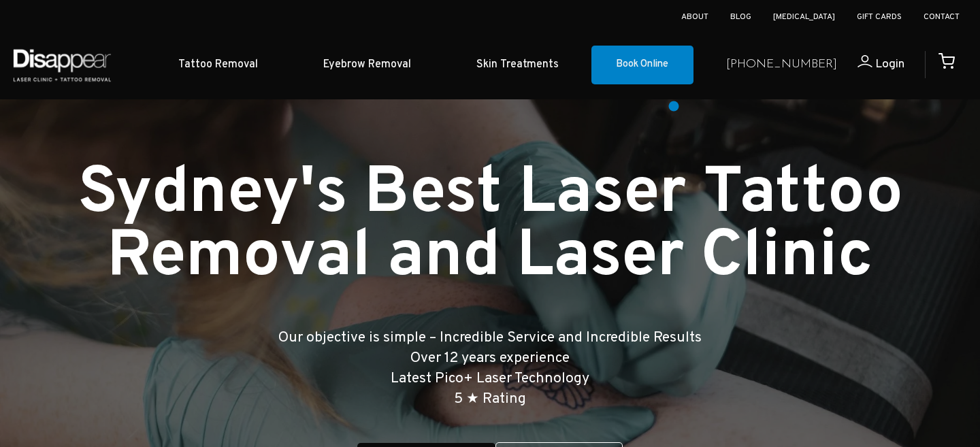 Image resolution: width=980 pixels, height=447 pixels. What do you see at coordinates (870, 65) in the screenshot?
I see `a: Login` at bounding box center [870, 65].